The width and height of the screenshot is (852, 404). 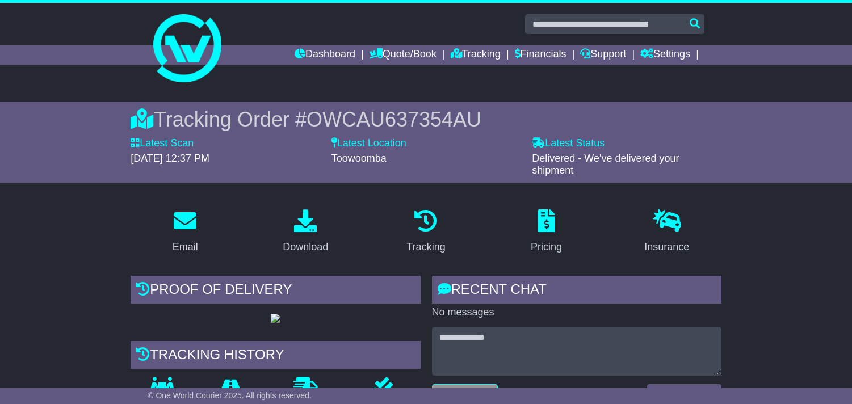 What do you see at coordinates (605, 165) in the screenshot?
I see `span: Delivered - We've delivered your shipment` at bounding box center [605, 165].